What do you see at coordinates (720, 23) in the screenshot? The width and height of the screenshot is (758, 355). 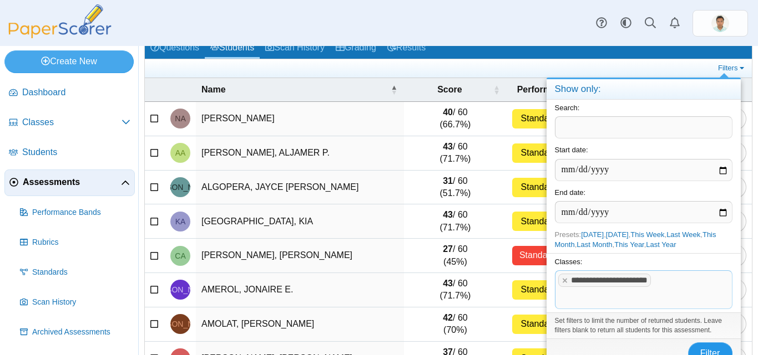 I see `a: ps.qM1w65xjLpOGVUdR` at bounding box center [720, 23].